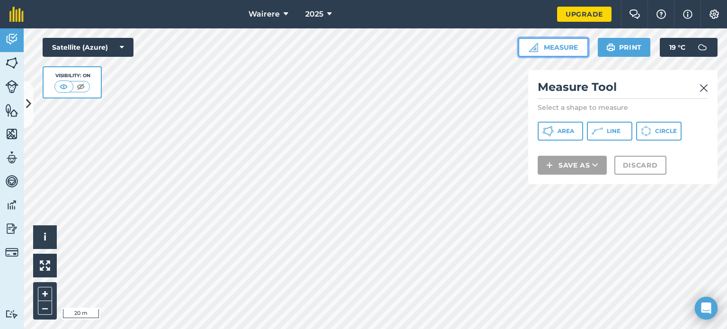 This screenshot has width=727, height=329. Describe the element at coordinates (706, 308) in the screenshot. I see `div: Open Intercom Messenger` at that location.